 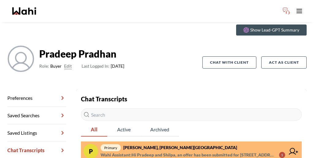 I want to click on span: Role:, so click(x=44, y=66).